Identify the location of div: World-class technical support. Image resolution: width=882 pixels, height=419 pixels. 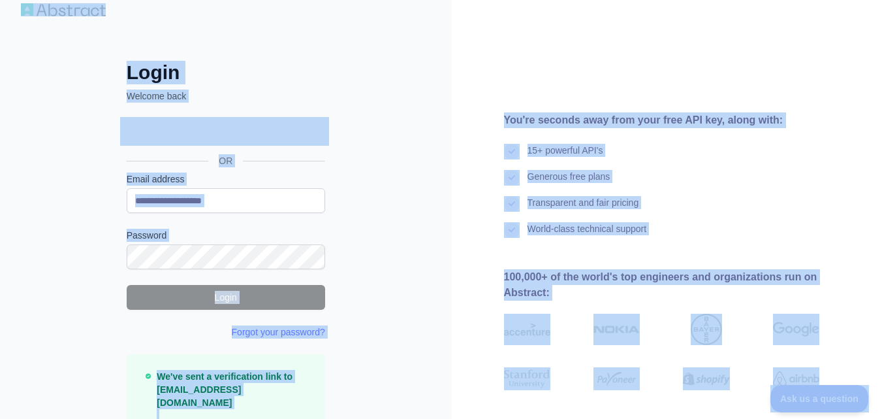
(587, 235).